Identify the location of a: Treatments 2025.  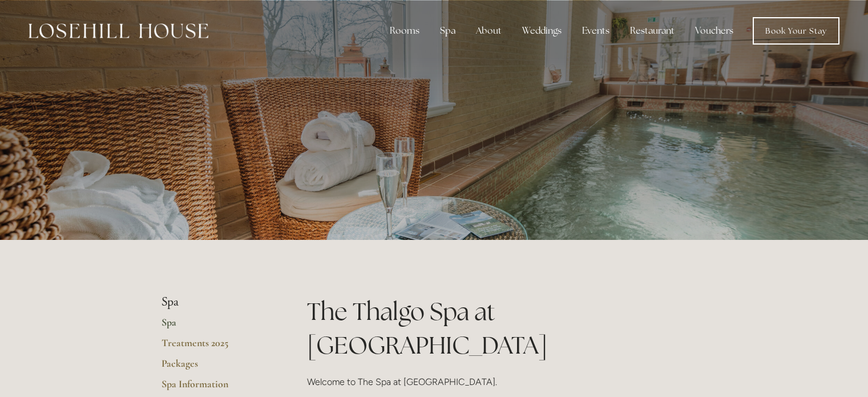
(216, 347).